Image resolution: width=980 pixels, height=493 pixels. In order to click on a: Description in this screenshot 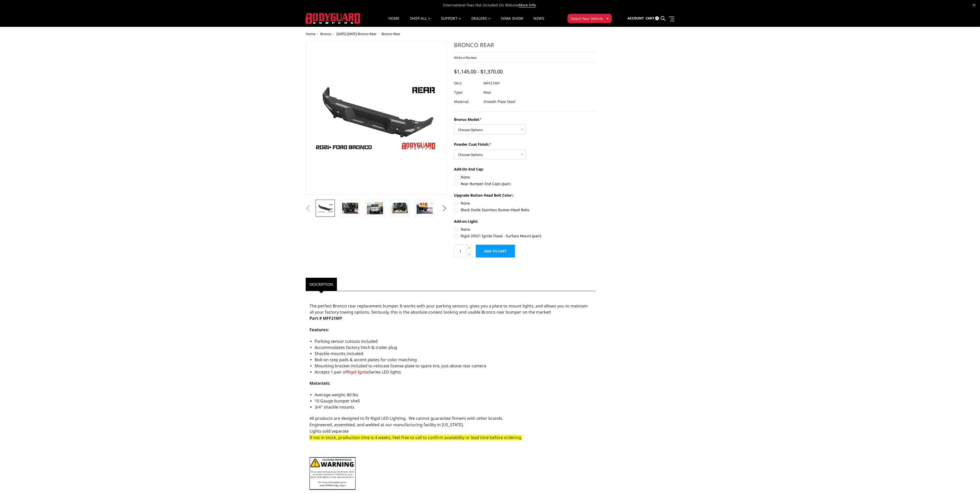, I will do `click(321, 284)`.